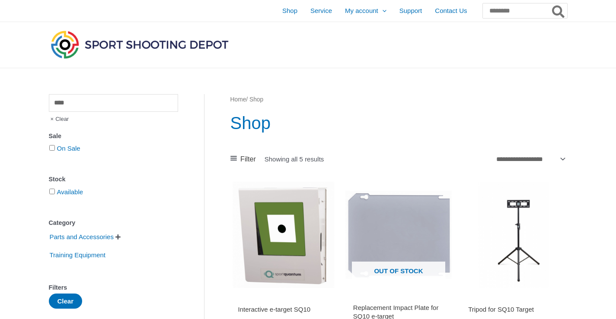  What do you see at coordinates (294, 159) in the screenshot?
I see `p: Showing all 5 results` at bounding box center [294, 159].